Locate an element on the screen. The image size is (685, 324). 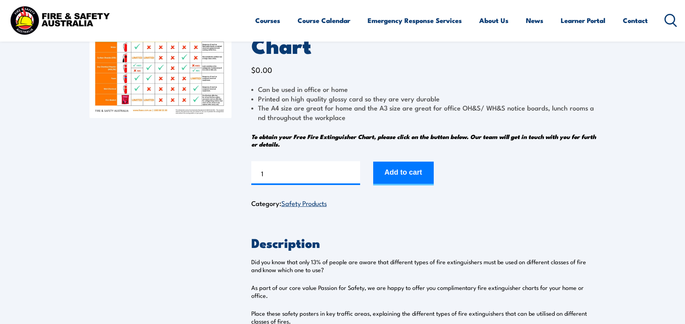
img: FREE Fire Extinguisher Safety Chart is located at coordinates (160, 67).